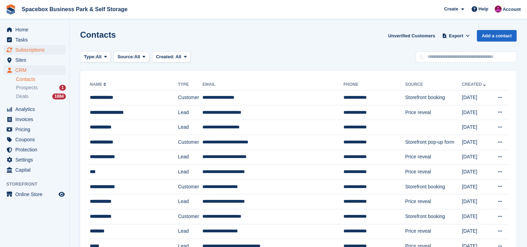 The image size is (527, 247). Describe the element at coordinates (273, 85) in the screenshot. I see `th: Email` at that location.